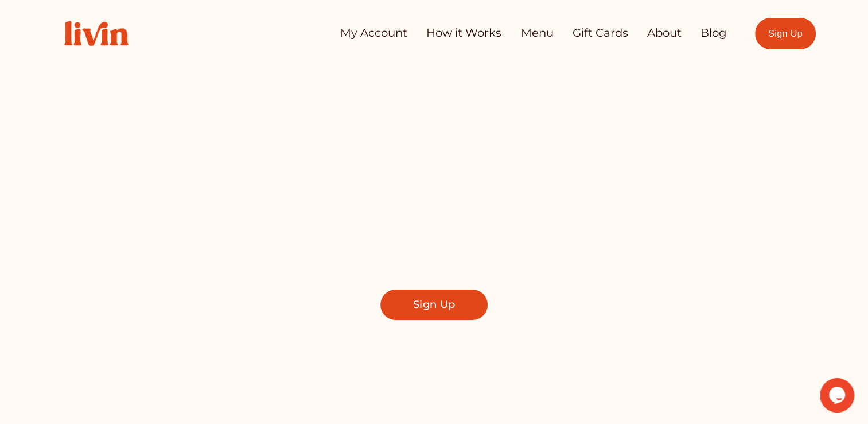 The height and width of the screenshot is (424, 868). Describe the element at coordinates (434, 237) in the screenshot. I see `span: Find a local chef who prepares customized, healthy meals in your kitchen` at that location.